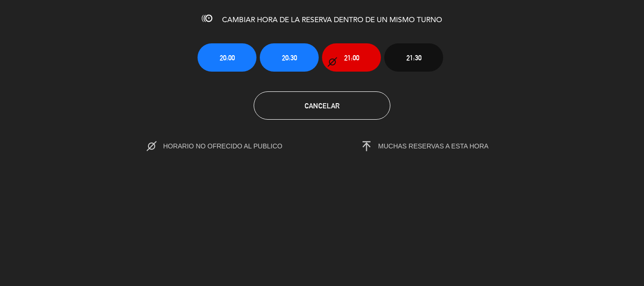 Image resolution: width=644 pixels, height=286 pixels. Describe the element at coordinates (322, 105) in the screenshot. I see `button: Cancelar` at that location.